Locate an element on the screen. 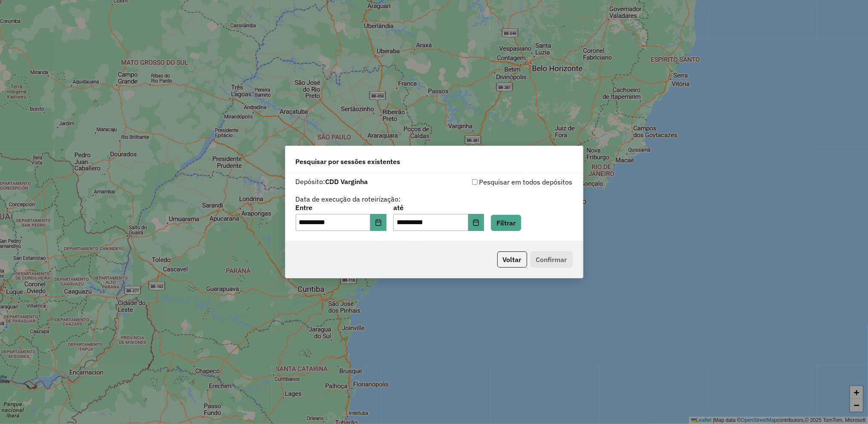  span: Pesquisar por sessões existentes is located at coordinates (348, 162).